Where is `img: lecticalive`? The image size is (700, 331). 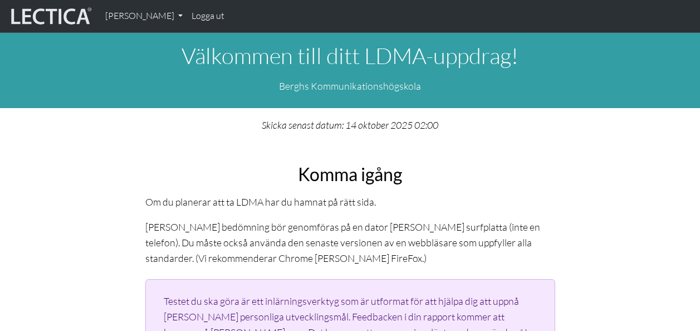 img: lecticalive is located at coordinates (50, 16).